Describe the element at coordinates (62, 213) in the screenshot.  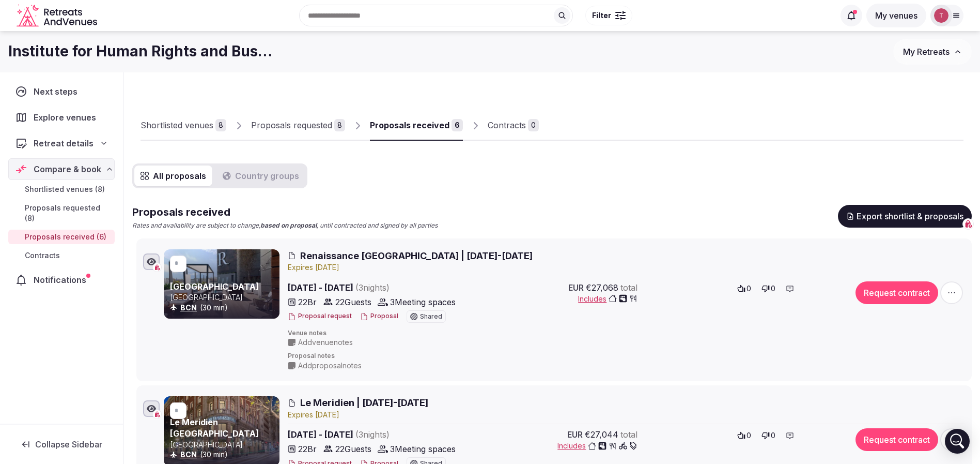
I see `a: Proposals requested (8)` at that location.